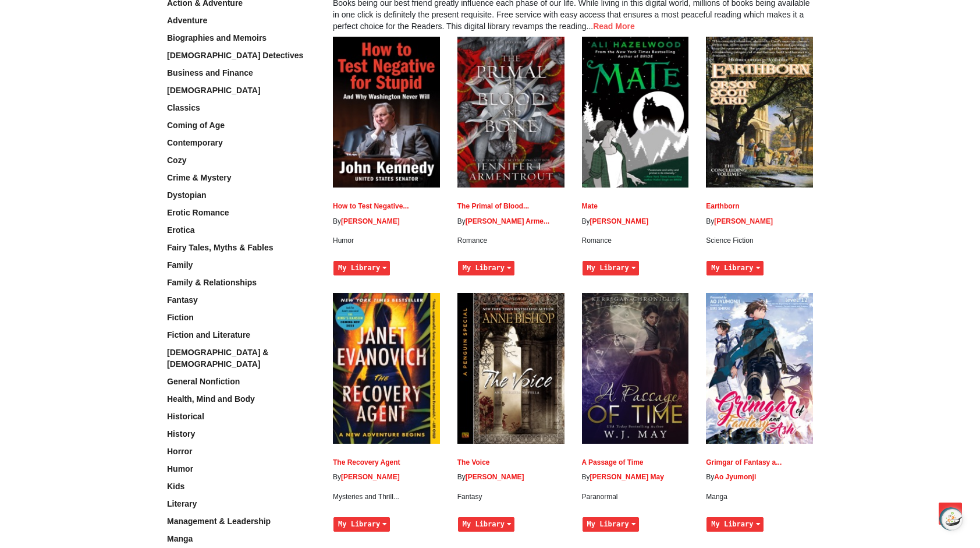 Image resolution: width=980 pixels, height=548 pixels. I want to click on a: Manga, so click(180, 539).